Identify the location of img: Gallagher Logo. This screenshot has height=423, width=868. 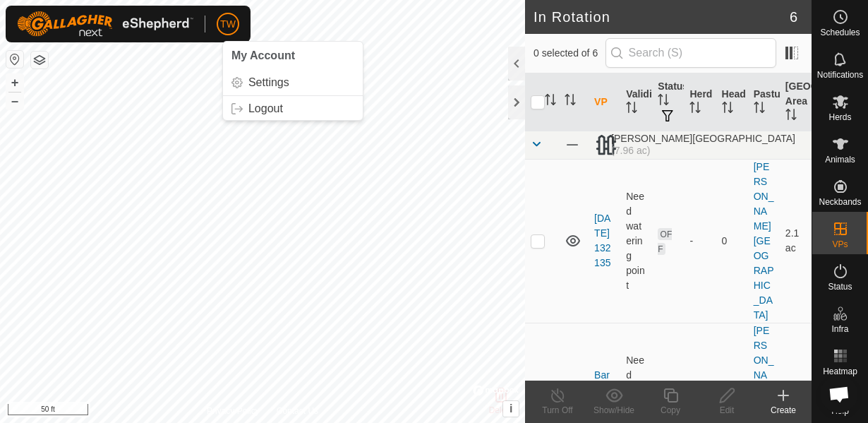
(105, 24).